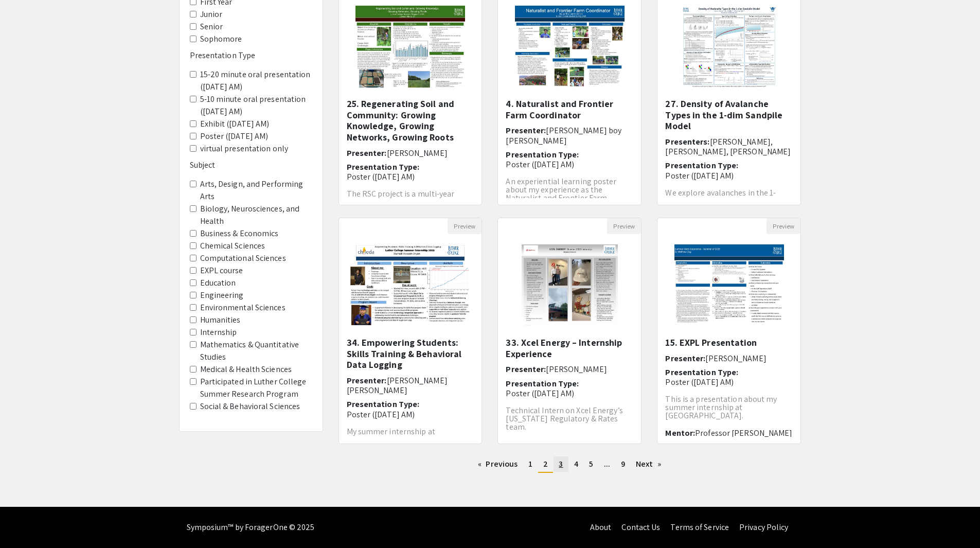  Describe the element at coordinates (221, 271) in the screenshot. I see `label: EXPL course` at that location.